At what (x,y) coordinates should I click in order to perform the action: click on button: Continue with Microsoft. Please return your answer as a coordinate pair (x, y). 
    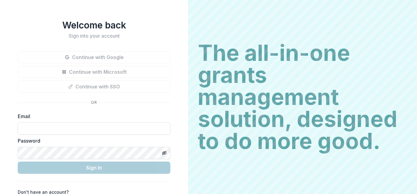
    Looking at the image, I should click on (94, 72).